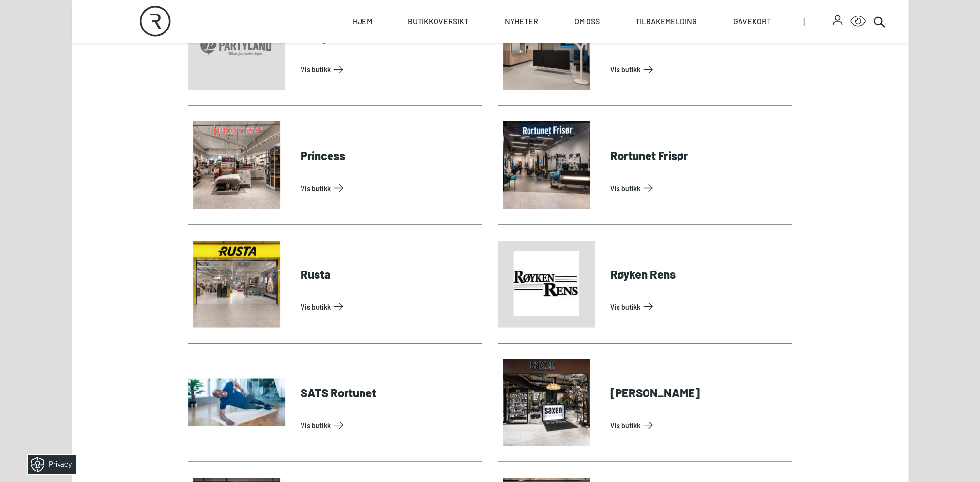 This screenshot has height=482, width=980. What do you see at coordinates (699, 187) in the screenshot?
I see `a: Vis Butikk: Rortunet Frisør` at bounding box center [699, 187].